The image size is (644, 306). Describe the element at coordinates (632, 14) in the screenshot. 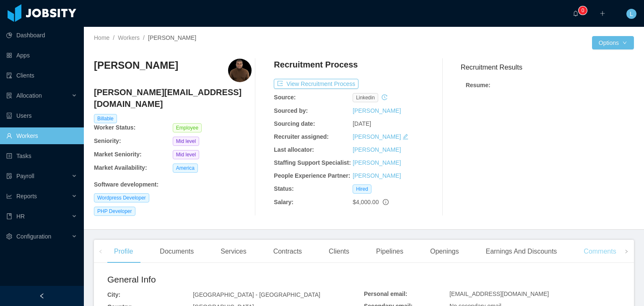

I see `span: L` at that location.